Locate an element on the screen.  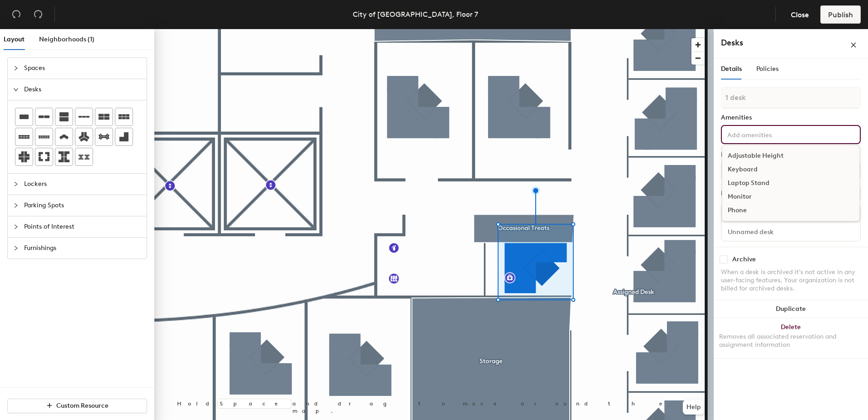
div: When a desk is archived it's not active in any user-facing features. Your organization is not bil... is located at coordinates (791, 281).